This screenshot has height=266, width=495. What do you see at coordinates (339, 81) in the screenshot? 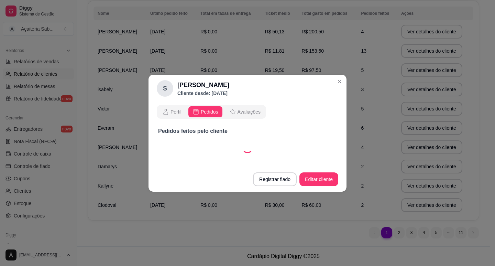
I see `button: Close` at bounding box center [339, 81].